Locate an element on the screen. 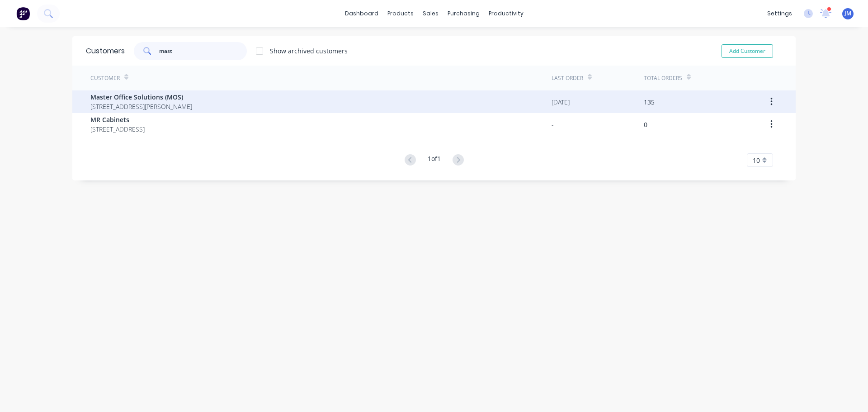  div: Show archived customers is located at coordinates (309, 51).